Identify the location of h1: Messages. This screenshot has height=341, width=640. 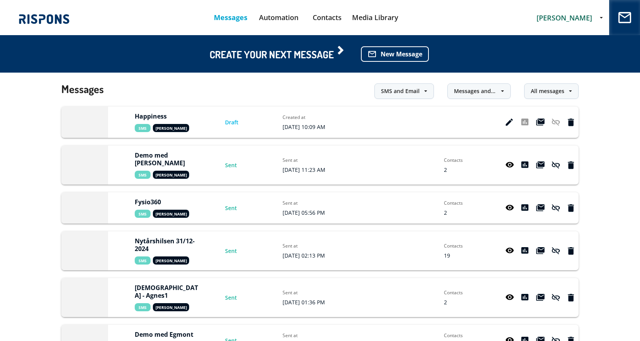
(83, 89).